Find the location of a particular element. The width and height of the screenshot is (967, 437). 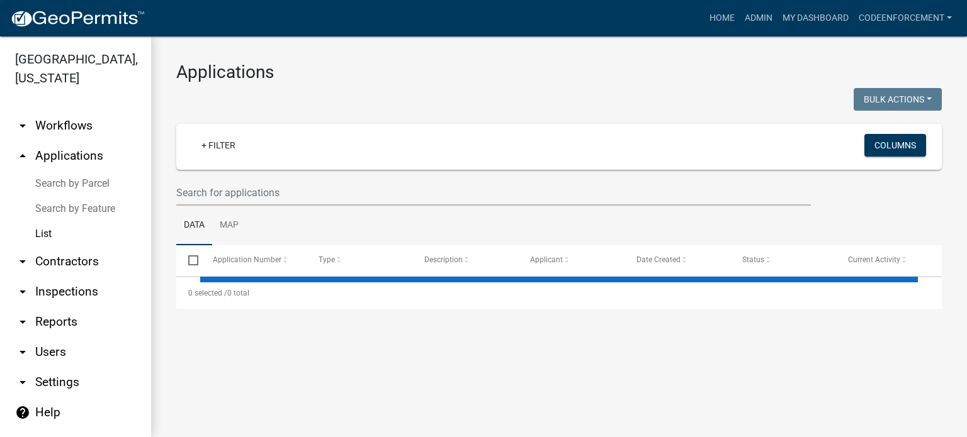

button: Columns is located at coordinates (895, 145).